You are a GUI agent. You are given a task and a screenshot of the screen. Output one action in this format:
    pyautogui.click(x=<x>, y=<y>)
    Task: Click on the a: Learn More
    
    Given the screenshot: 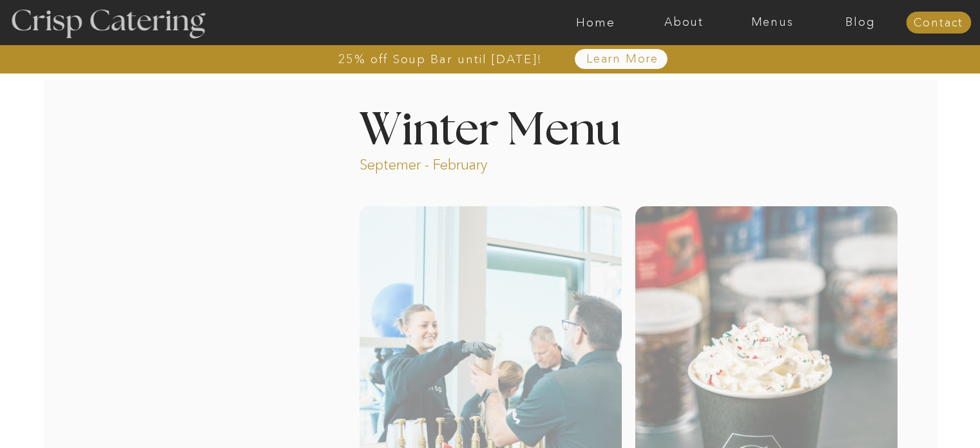 What is the action you would take?
    pyautogui.click(x=623, y=59)
    